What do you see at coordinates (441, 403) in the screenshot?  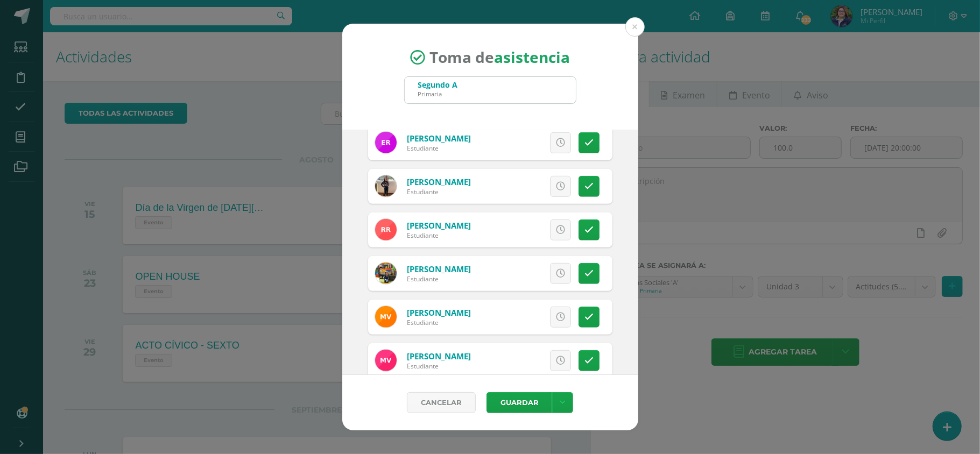 I see `a: Cancelar` at bounding box center [441, 403].